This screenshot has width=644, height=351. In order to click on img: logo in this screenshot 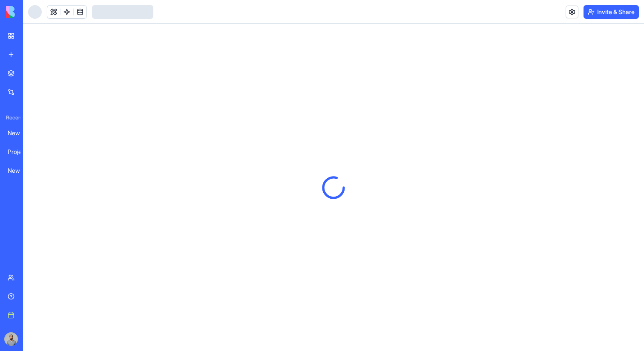, I will do `click(32, 12)`.